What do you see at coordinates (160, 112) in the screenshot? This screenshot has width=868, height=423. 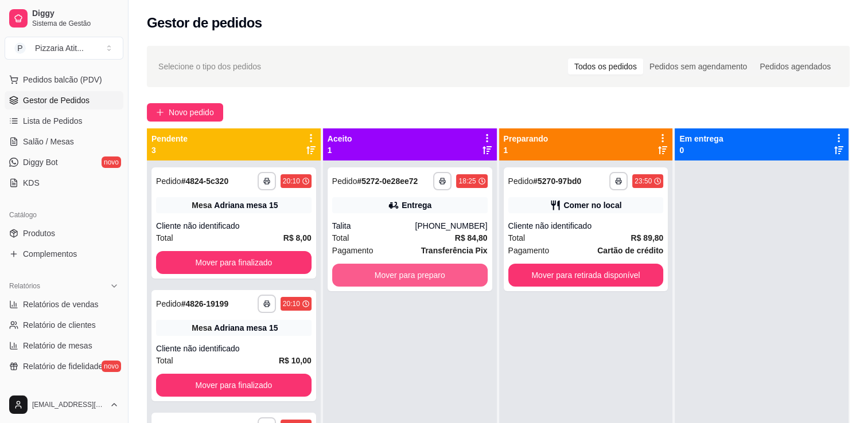 I see `span: plus` at bounding box center [160, 112].